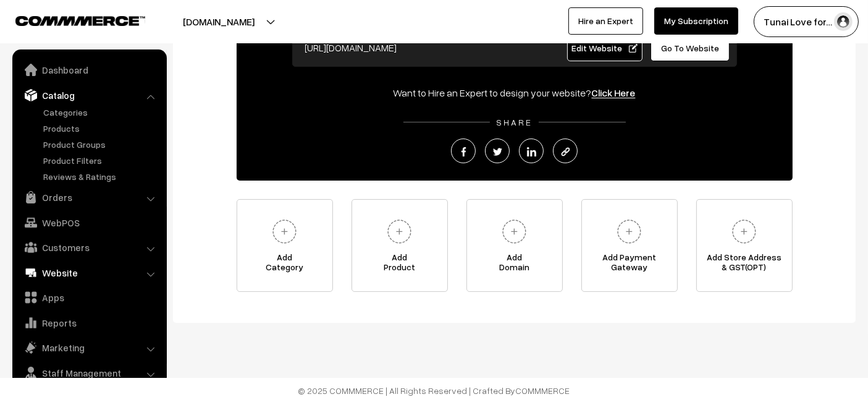 This screenshot has height=402, width=868. What do you see at coordinates (604, 48) in the screenshot?
I see `span: Edit Website` at bounding box center [604, 48].